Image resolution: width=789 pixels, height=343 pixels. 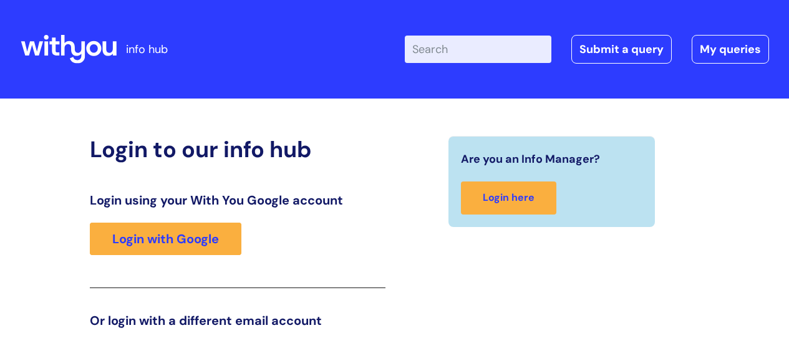 I want to click on h2: Login to our info hub, so click(x=238, y=149).